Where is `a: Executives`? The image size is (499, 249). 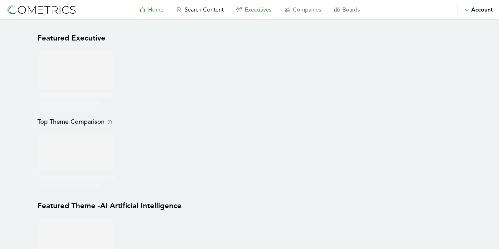 a: Executives is located at coordinates (254, 10).